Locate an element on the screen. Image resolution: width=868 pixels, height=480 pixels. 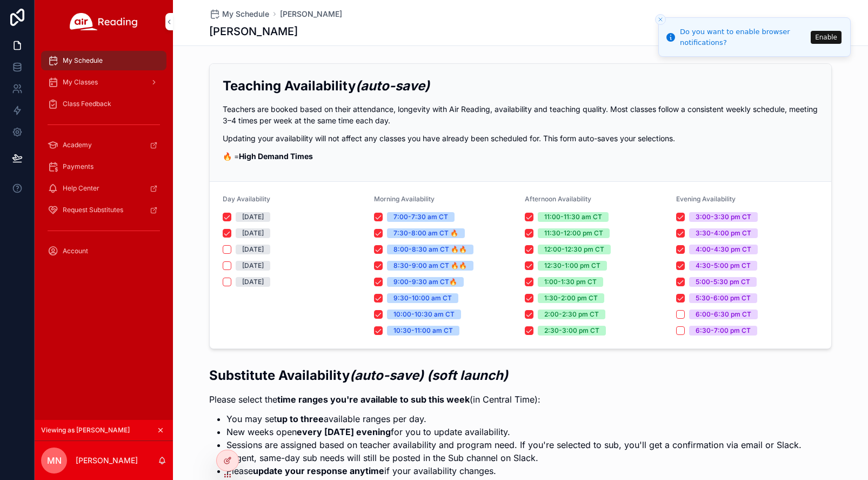
span: Afternoon Availability is located at coordinates (558, 199).